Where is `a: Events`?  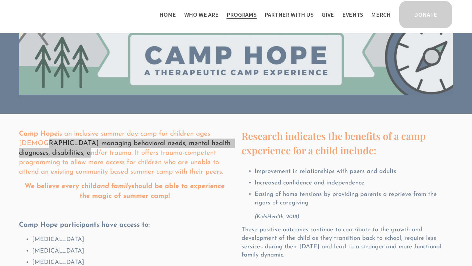
a: Events is located at coordinates (353, 14).